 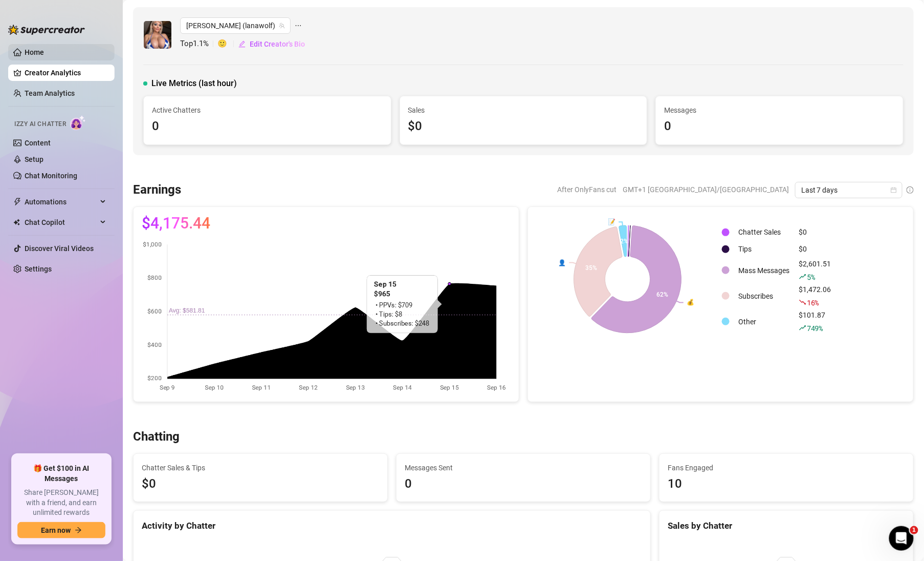 What do you see at coordinates (66, 73) in the screenshot?
I see `a: Creator Analytics` at bounding box center [66, 73].